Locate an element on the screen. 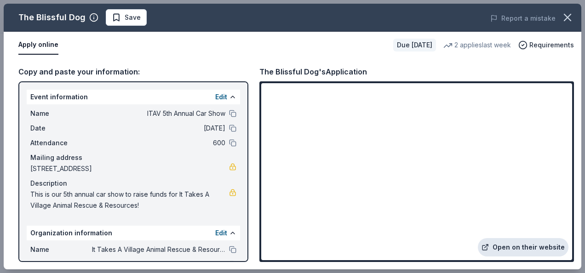  div: Event information is located at coordinates (133, 97).